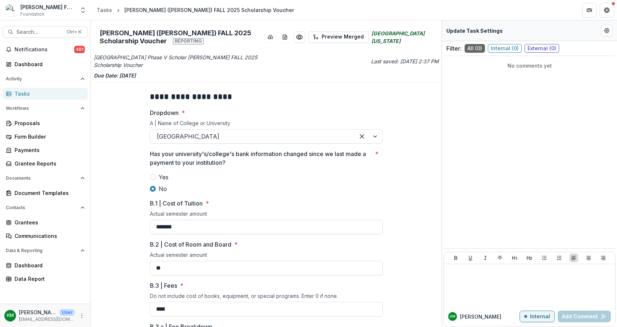  What do you see at coordinates (48, 278) in the screenshot?
I see `div: Data Report` at bounding box center [48, 278].